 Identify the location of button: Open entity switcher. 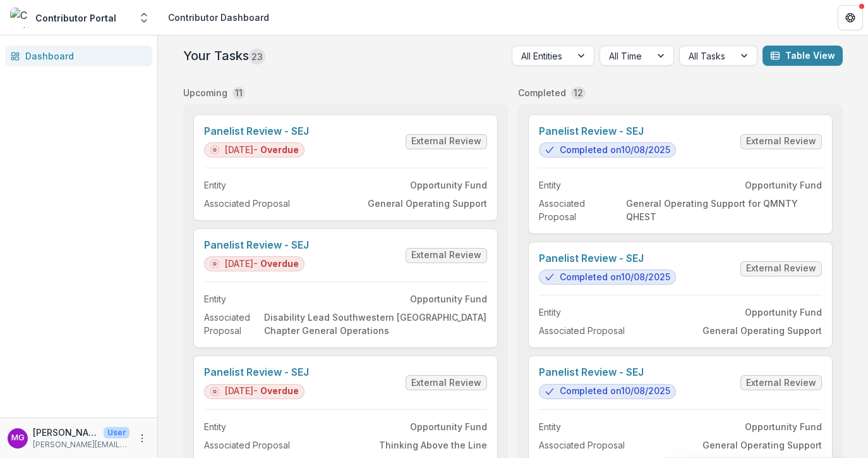
(144, 18).